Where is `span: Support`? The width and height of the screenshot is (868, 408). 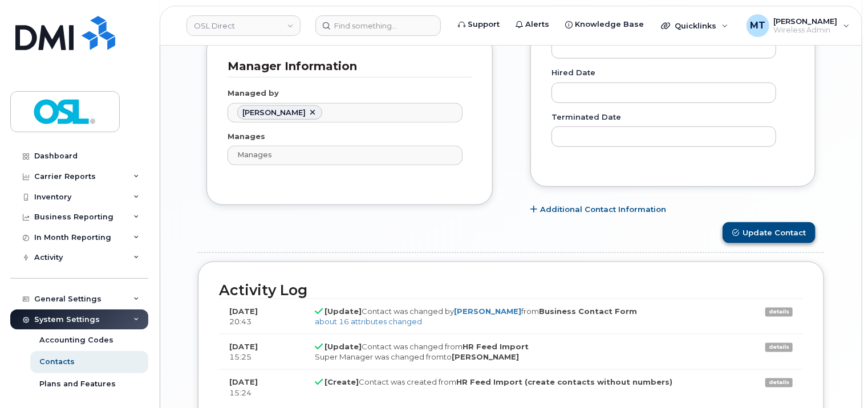 span: Support is located at coordinates (483, 24).